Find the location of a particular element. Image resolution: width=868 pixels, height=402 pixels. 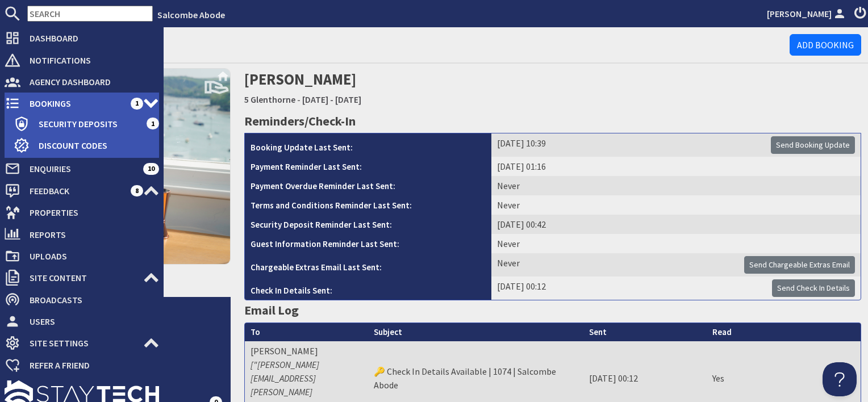

span: Site Settings is located at coordinates (82, 343).